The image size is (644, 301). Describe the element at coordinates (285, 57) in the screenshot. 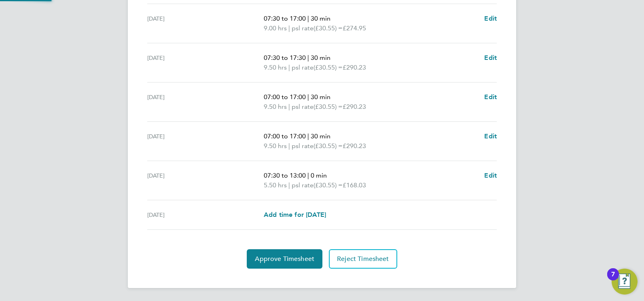

I see `span: 07:30 to 17:30` at that location.